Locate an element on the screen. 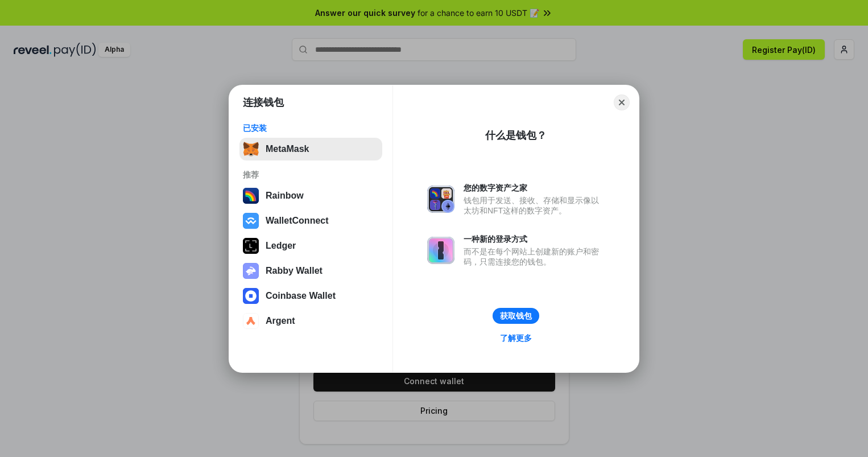 The width and height of the screenshot is (868, 457). img: svg+xml,%3Csvg%20width%3D%22120%22%20height%3D%22120%22%20viewBox%3D%220%200%20120%20120%22%20fil... is located at coordinates (250, 196).